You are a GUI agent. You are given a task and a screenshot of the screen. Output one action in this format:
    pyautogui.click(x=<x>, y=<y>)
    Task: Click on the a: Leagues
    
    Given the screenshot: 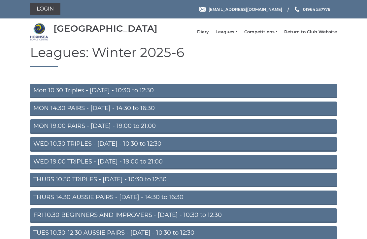 What is the action you would take?
    pyautogui.click(x=226, y=32)
    